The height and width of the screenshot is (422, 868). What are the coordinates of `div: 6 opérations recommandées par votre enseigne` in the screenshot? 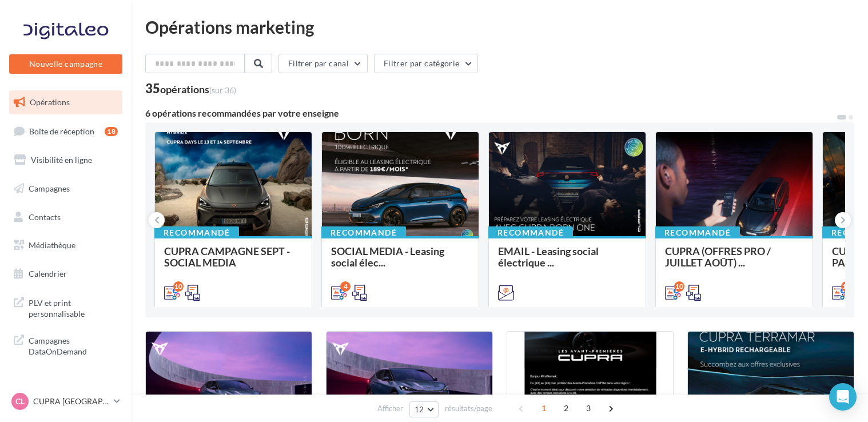 It's located at (491, 113).